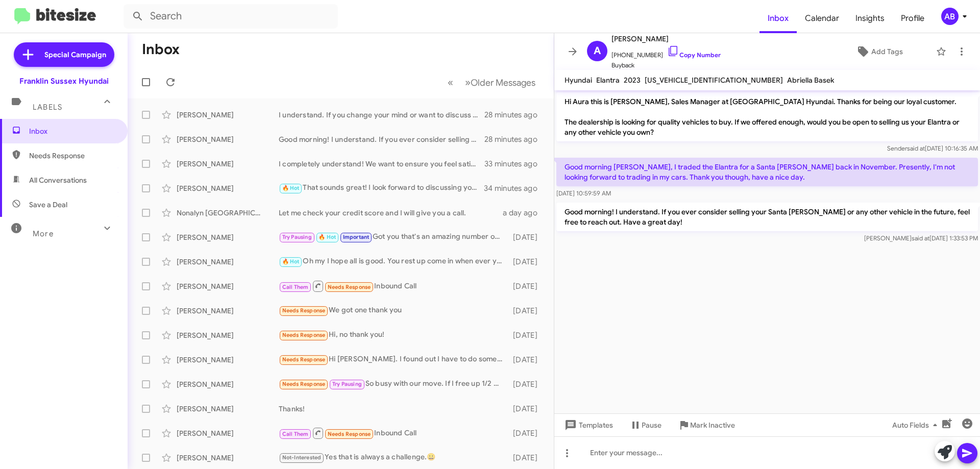 The image size is (980, 469). What do you see at coordinates (587, 425) in the screenshot?
I see `span: Templates` at bounding box center [587, 425].